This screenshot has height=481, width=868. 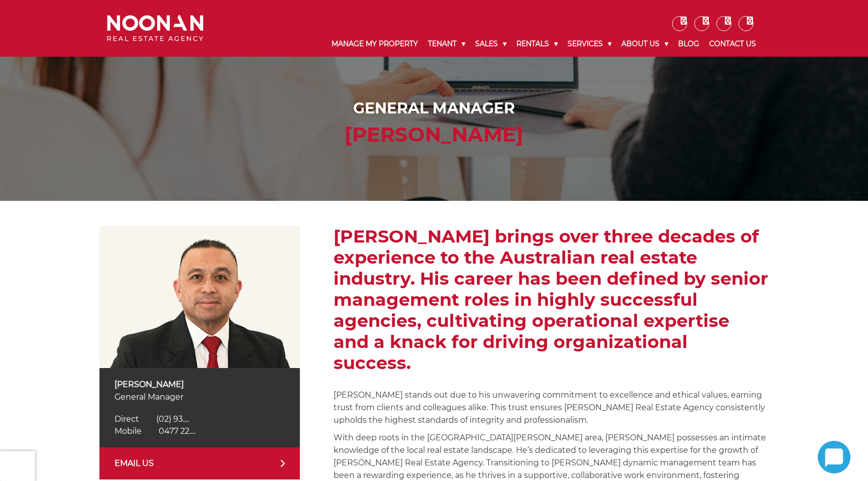 What do you see at coordinates (589, 44) in the screenshot?
I see `a: Services` at bounding box center [589, 44].